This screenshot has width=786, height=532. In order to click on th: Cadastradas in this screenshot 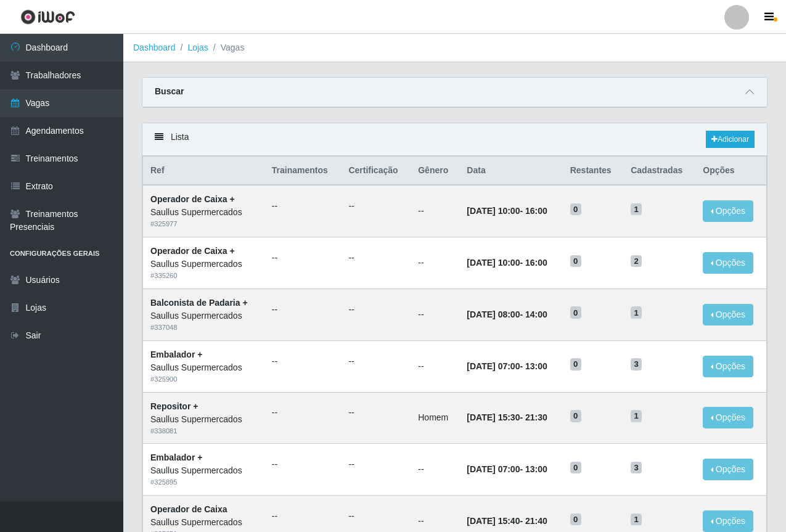, I will do `click(659, 171)`.